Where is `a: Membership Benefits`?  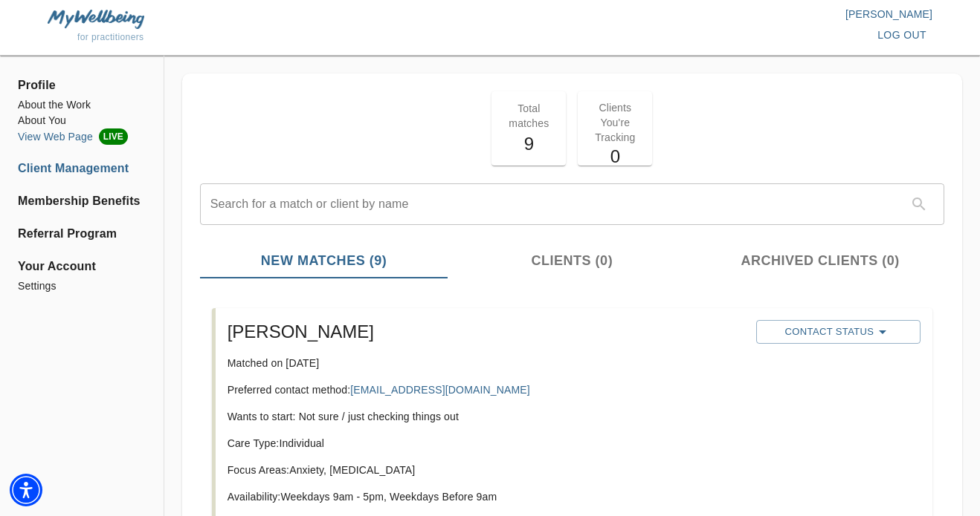
a: Membership Benefits is located at coordinates (81, 201).